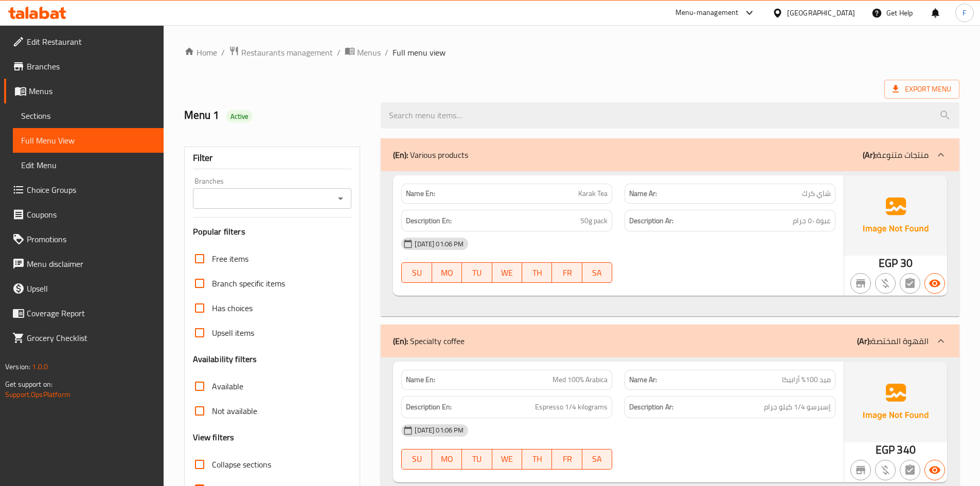 The image size is (980, 486). Describe the element at coordinates (812, 221) in the screenshot. I see `span: عبوة ٥٠ جرام` at that location.